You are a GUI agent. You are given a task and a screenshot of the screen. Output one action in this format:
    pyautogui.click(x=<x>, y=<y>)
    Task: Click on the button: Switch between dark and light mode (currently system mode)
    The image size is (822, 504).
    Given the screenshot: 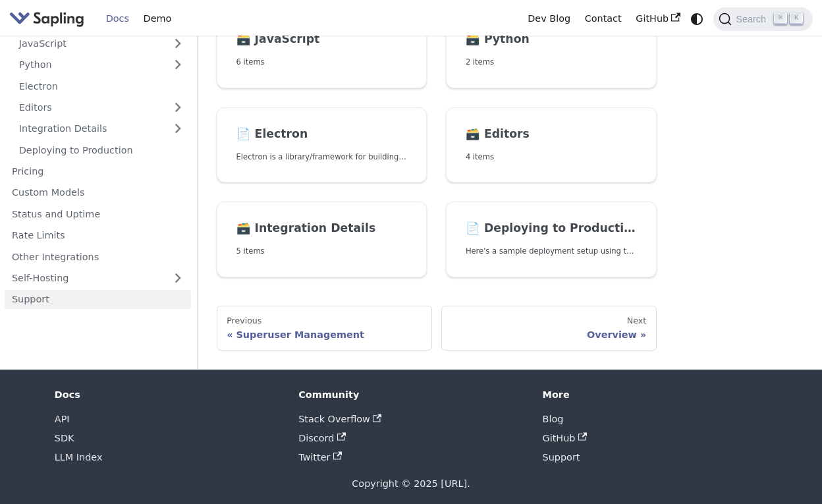 What is the action you would take?
    pyautogui.click(x=697, y=18)
    